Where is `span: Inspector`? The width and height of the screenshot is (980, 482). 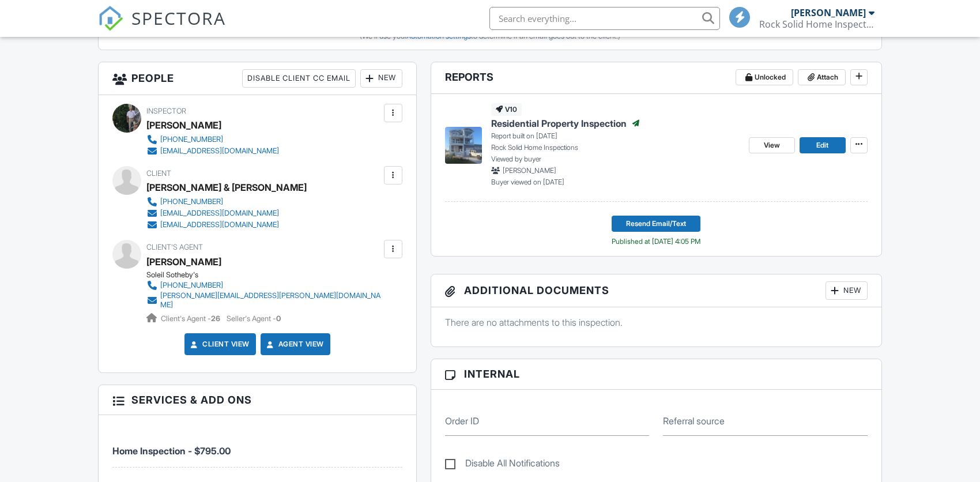
span: Inspector is located at coordinates (166, 110).